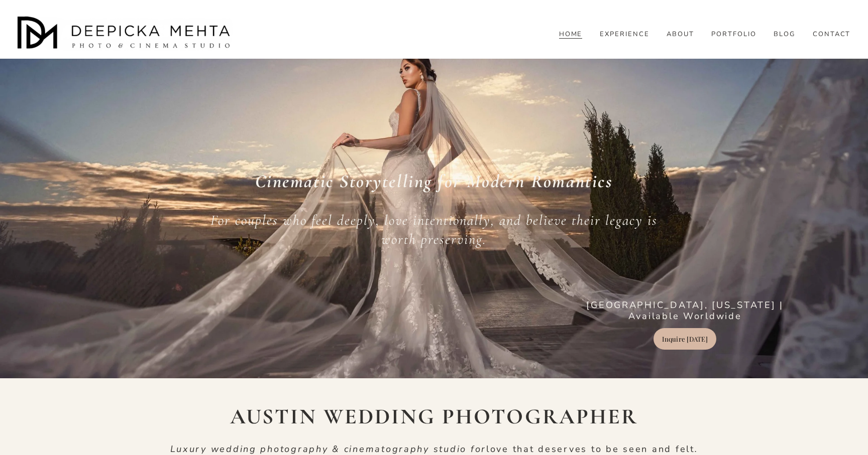 The width and height of the screenshot is (868, 455). Describe the element at coordinates (784, 34) in the screenshot. I see `a: folder dropdown` at that location.